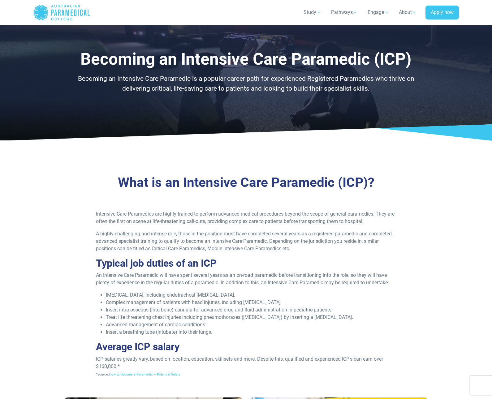 The image size is (492, 399). What do you see at coordinates (251, 332) in the screenshot?
I see `li: Insert a breathing tube (intubate) into their lungs.` at bounding box center [251, 332].